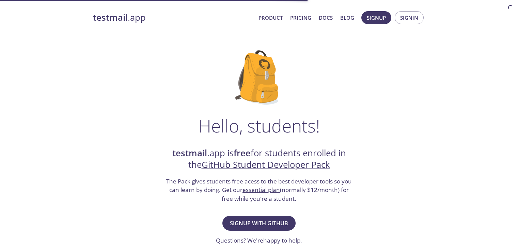 This screenshot has height=248, width=518. Describe the element at coordinates (409, 18) in the screenshot. I see `span: Signin` at that location.